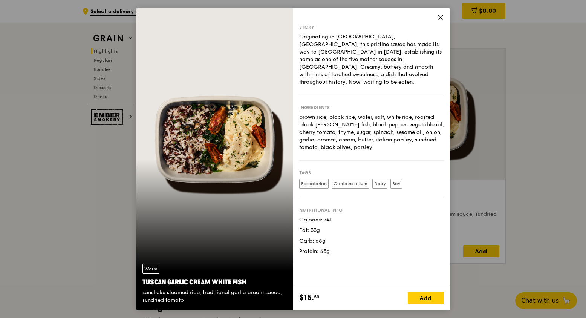 The image size is (586, 318). Describe the element at coordinates (372, 210) in the screenshot. I see `div: Nutritional info` at that location.